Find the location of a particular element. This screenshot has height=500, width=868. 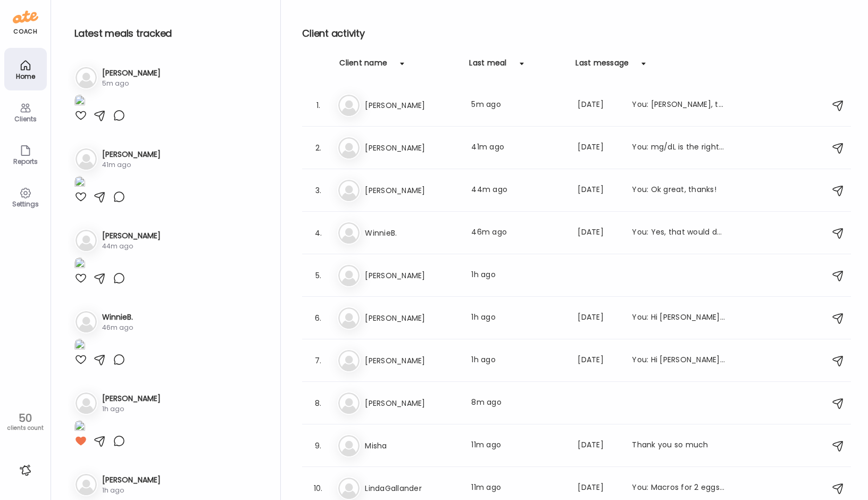

div: 10. is located at coordinates (318, 488).